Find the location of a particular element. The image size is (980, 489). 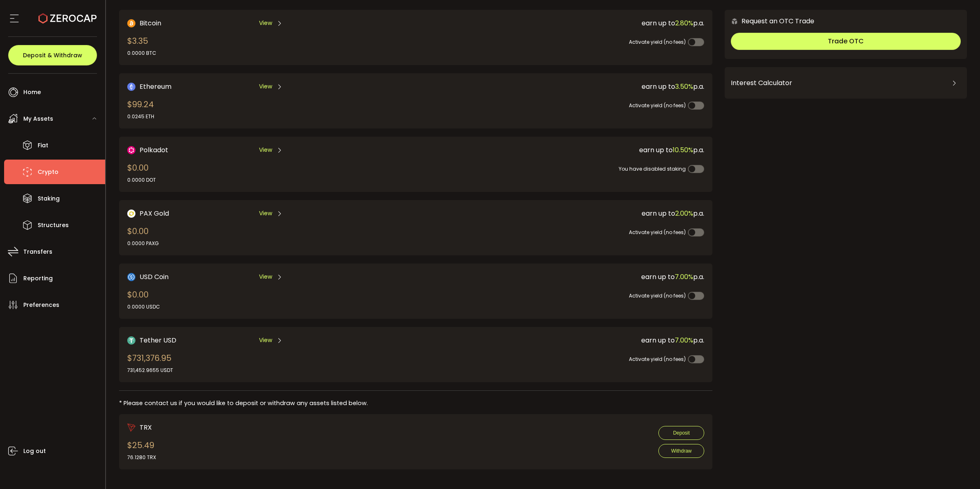

span: Staking is located at coordinates (48, 199).